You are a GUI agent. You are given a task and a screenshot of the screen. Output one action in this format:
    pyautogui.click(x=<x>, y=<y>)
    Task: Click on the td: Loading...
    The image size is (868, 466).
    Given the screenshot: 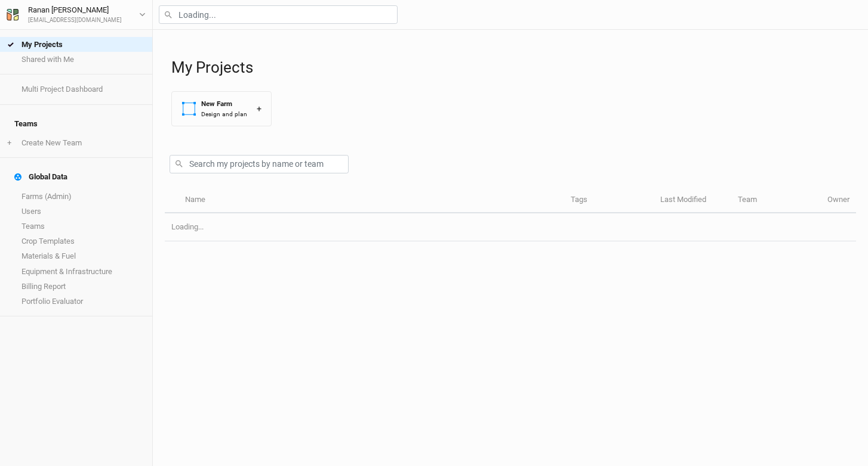 What is the action you would take?
    pyautogui.click(x=511, y=227)
    